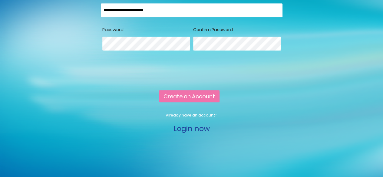 This screenshot has height=177, width=383. I want to click on p: Already have an account?, so click(191, 115).